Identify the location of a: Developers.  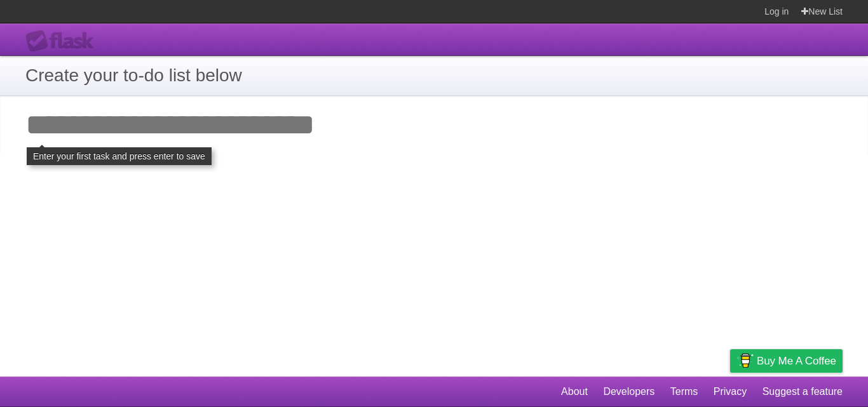
(628, 391).